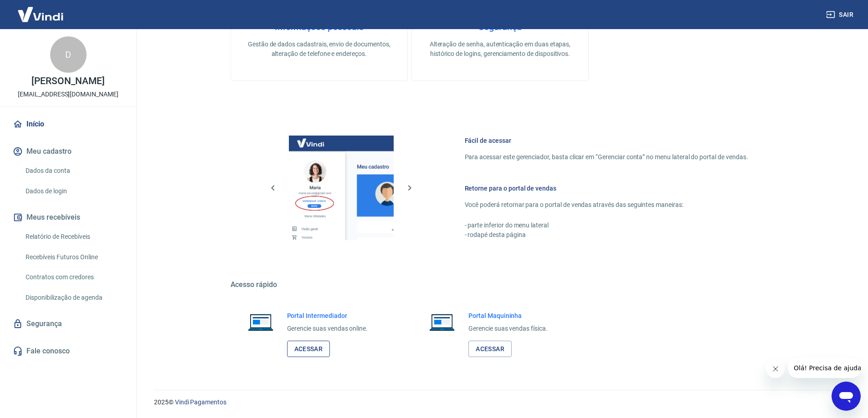 This screenshot has width=868, height=418. What do you see at coordinates (499, 49) in the screenshot?
I see `p: Alteração de senha, autenticação em duas etapas, histórico de logins, gerenciamento de dispositivos.` at bounding box center [499, 49].